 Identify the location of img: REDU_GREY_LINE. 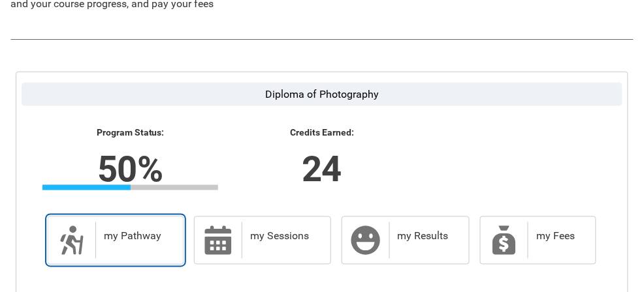
(322, 39).